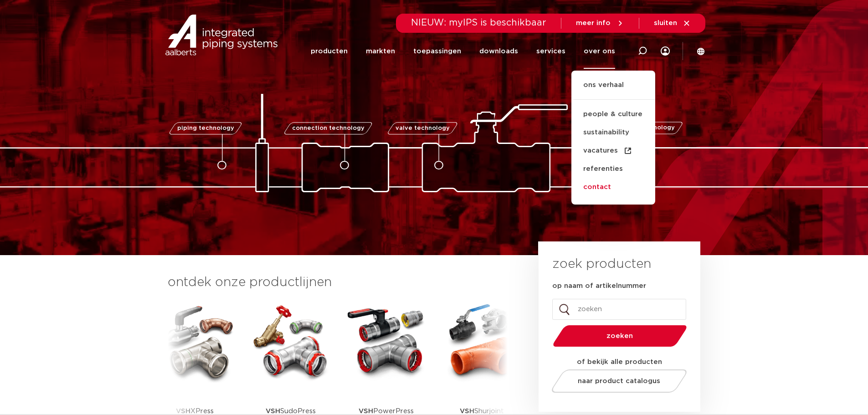  What do you see at coordinates (666, 23) in the screenshot?
I see `span: sluiten` at bounding box center [666, 23].